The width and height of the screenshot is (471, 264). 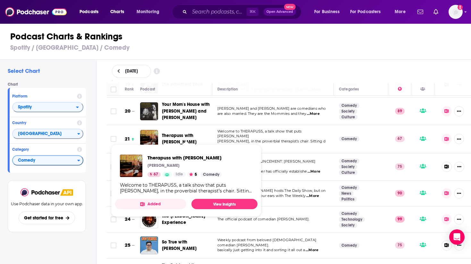 What do you see at coordinates (262, 196) in the screenshot?
I see `span: Thursdays, he's back in your ears with The Weekly` at bounding box center [262, 196].